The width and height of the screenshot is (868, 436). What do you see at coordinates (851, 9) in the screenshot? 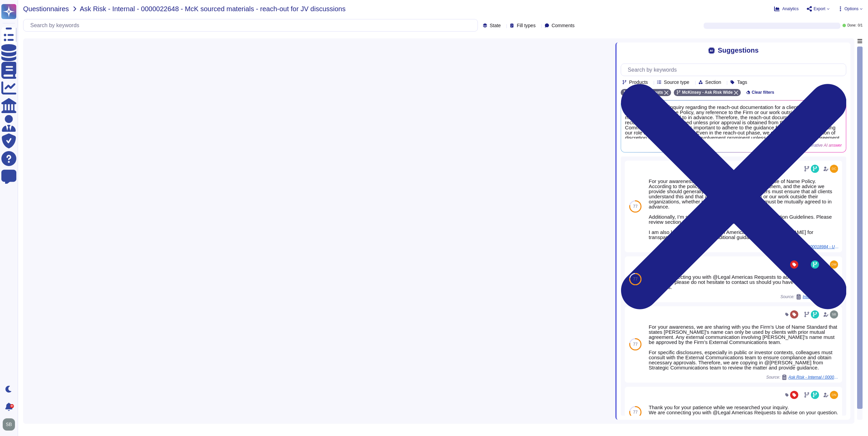
I see `span: Options` at bounding box center [851, 9].